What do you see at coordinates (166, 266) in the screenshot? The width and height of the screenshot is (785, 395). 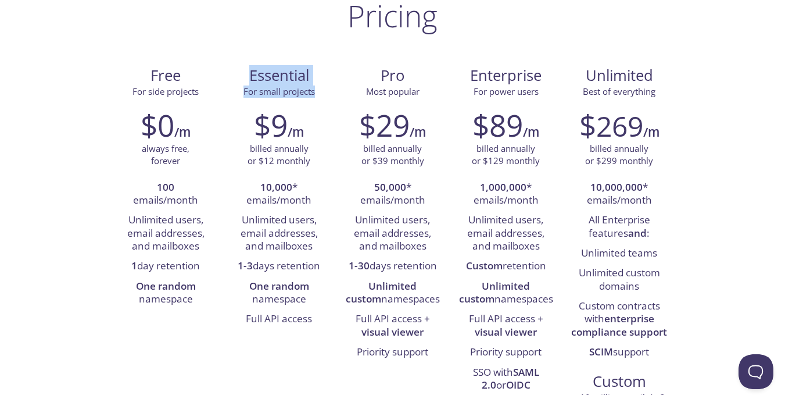 I see `li: day retention` at bounding box center [166, 266].